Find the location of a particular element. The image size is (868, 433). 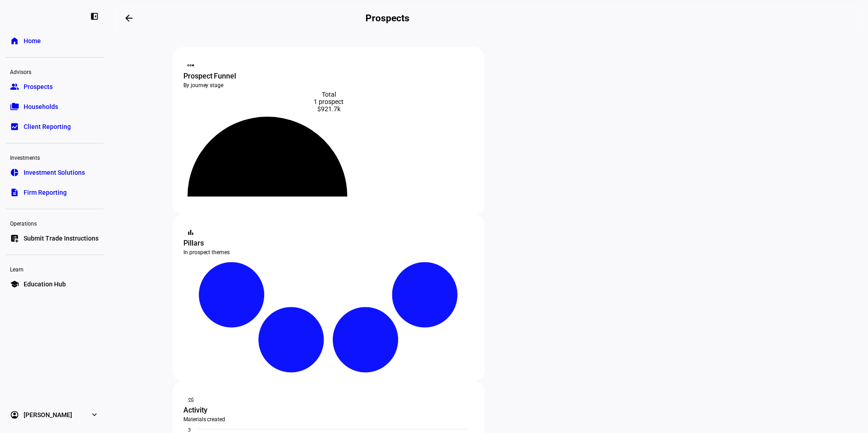

div: Investments is located at coordinates (55, 157).